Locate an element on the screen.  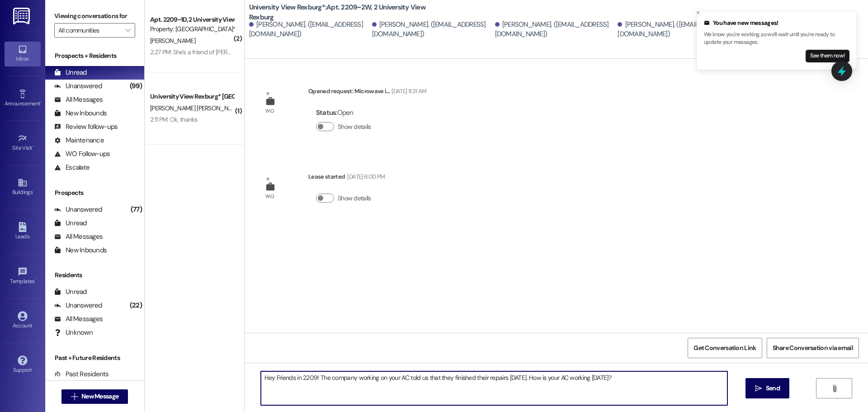
div: Maintenance is located at coordinates (79, 140).